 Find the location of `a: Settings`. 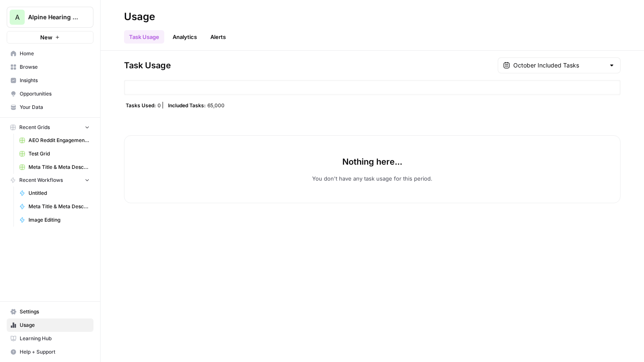

a: Settings is located at coordinates (50, 312).